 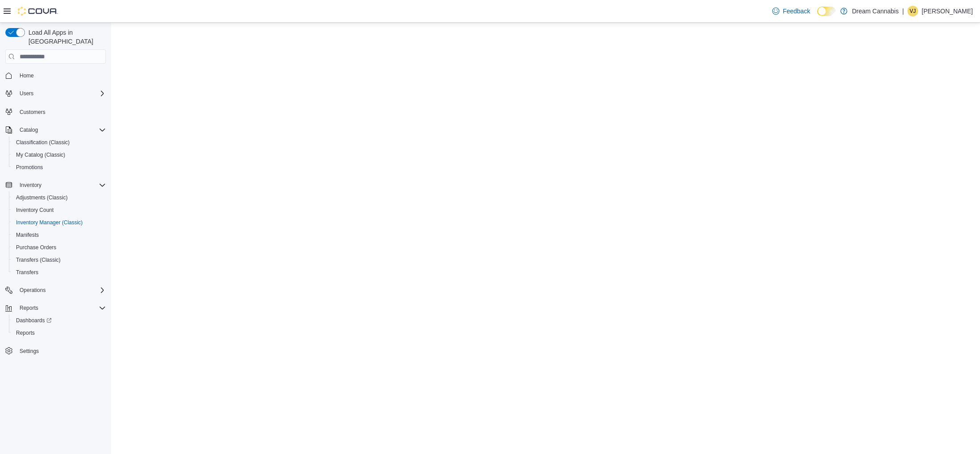 I want to click on a: Inventory Manager (Classic), so click(x=50, y=222).